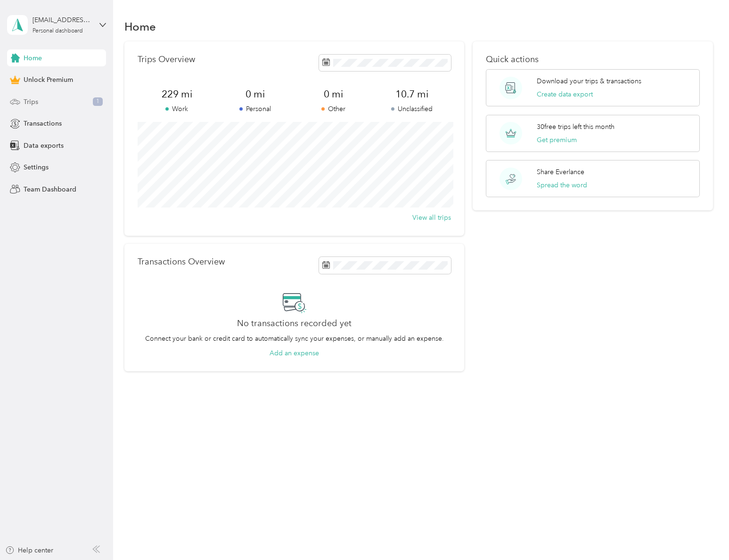 The width and height of the screenshot is (729, 560). Describe the element at coordinates (44, 146) in the screenshot. I see `span: Data exports` at that location.